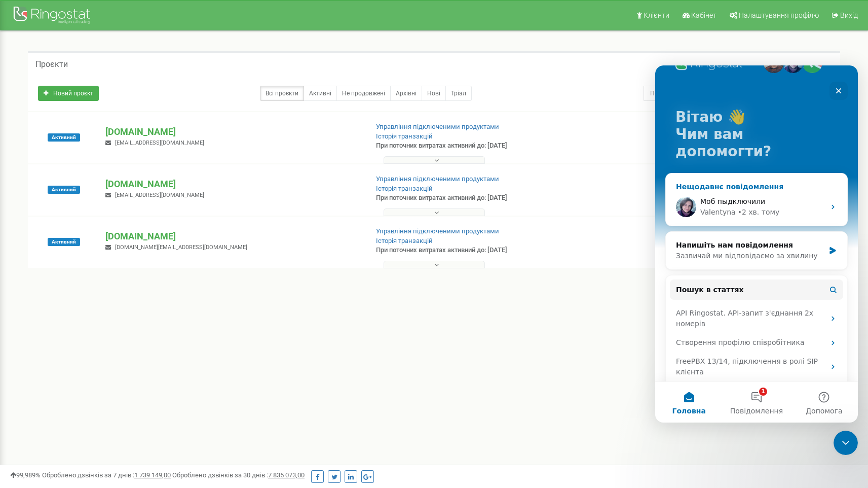  What do you see at coordinates (63, 146) in the screenshot?
I see `div: Valentyna` at bounding box center [63, 146].